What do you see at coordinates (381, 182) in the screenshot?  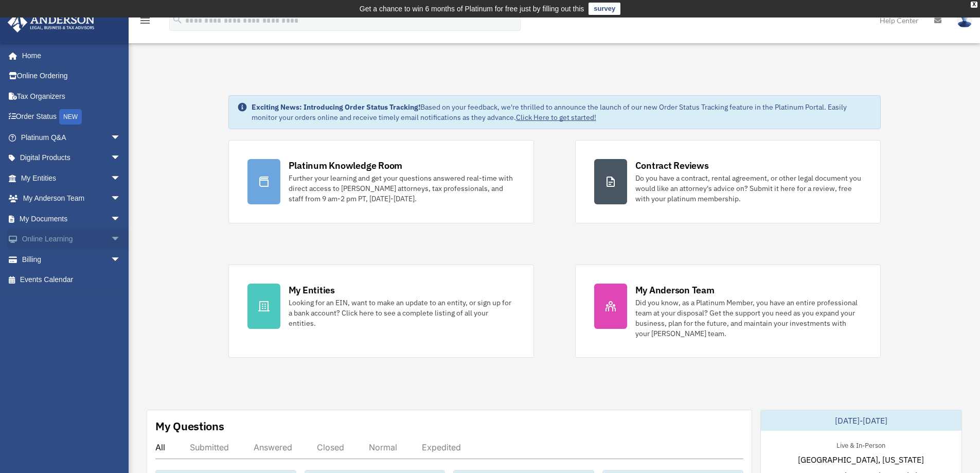 I see `a: Platinum Knowledge Room Further your learning and get your questions answered real-time with dire...` at bounding box center [381, 182].